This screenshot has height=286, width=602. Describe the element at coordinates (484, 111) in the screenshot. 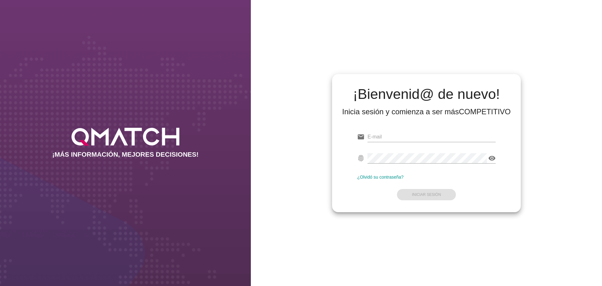

I see `strong: COMPETITIVO` at that location.